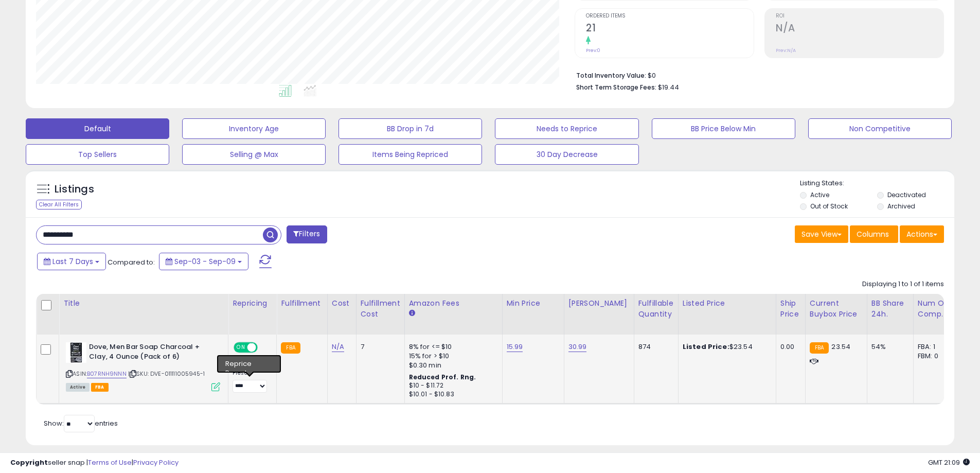  Describe the element at coordinates (859, 29) in the screenshot. I see `h2: N/A` at that location.